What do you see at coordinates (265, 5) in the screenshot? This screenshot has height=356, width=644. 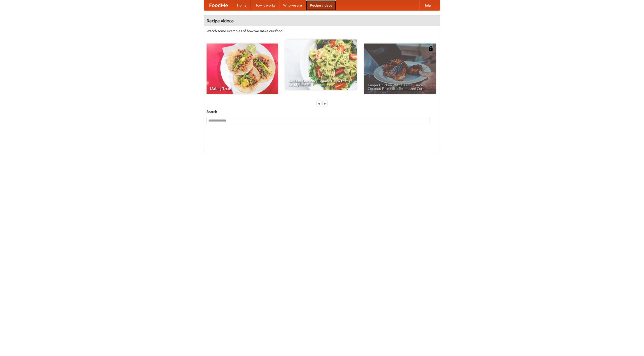 I see `a: How it works` at bounding box center [265, 5].